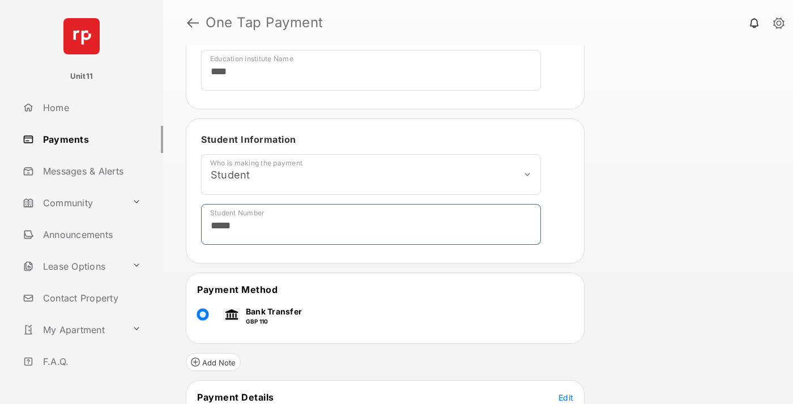 The image size is (793, 404). What do you see at coordinates (82, 36) in the screenshot?
I see `img: svg+xml;base64,PHN2ZyB4bWxucz0iaHR0cDovL3d3dy53My5vcmcvMjAwMC9zdmciIHdpZHRoPSI2NCIgaGVpZ2h0PSI2NC...` at bounding box center [82, 36].